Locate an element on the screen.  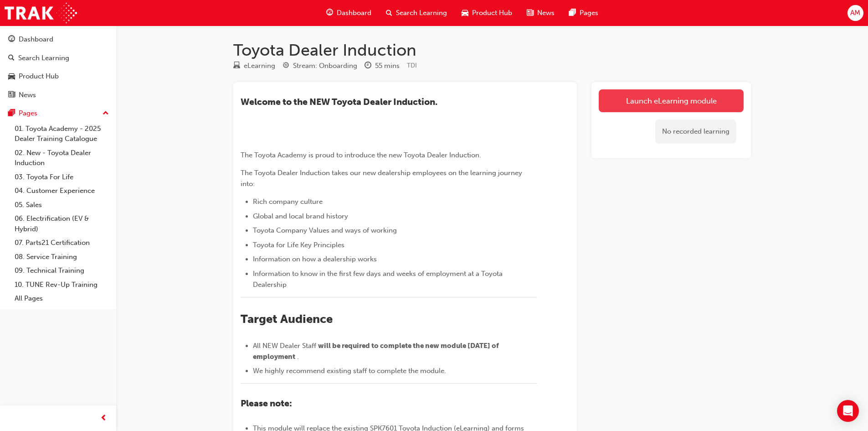
span: The Toyota Academy is proud to introduce the new Toyota Dealer Induction. is located at coordinates (361, 155).